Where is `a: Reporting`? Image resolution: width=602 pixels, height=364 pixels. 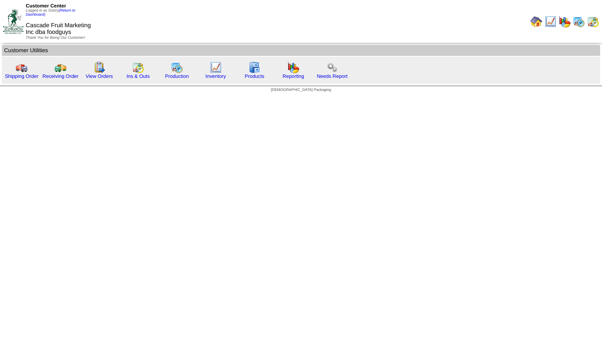 a: Reporting is located at coordinates (293, 76).